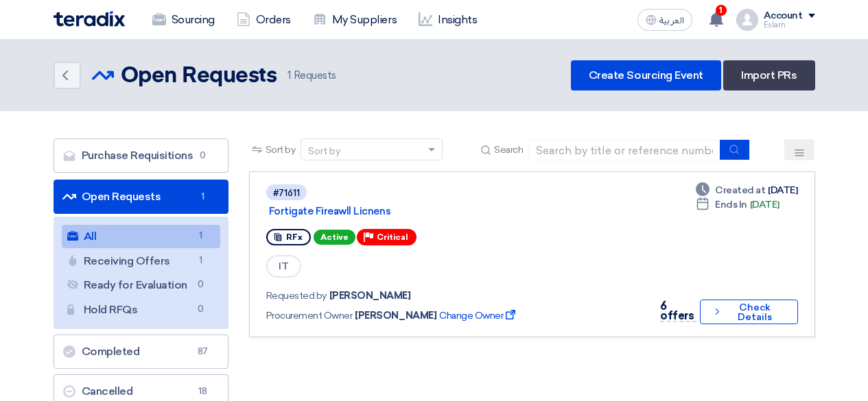 This screenshot has height=401, width=868. What do you see at coordinates (184, 20) in the screenshot?
I see `a: Sourcing` at bounding box center [184, 20].